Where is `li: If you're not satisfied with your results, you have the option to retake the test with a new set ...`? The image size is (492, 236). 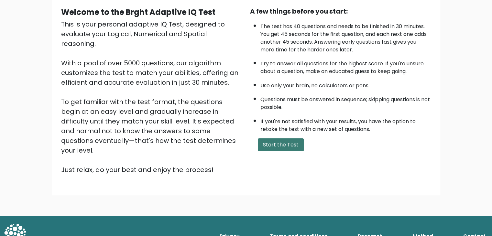
li: If you're not satisfied with your results, you have the option to retake the test with a new set ... is located at coordinates (346, 124).